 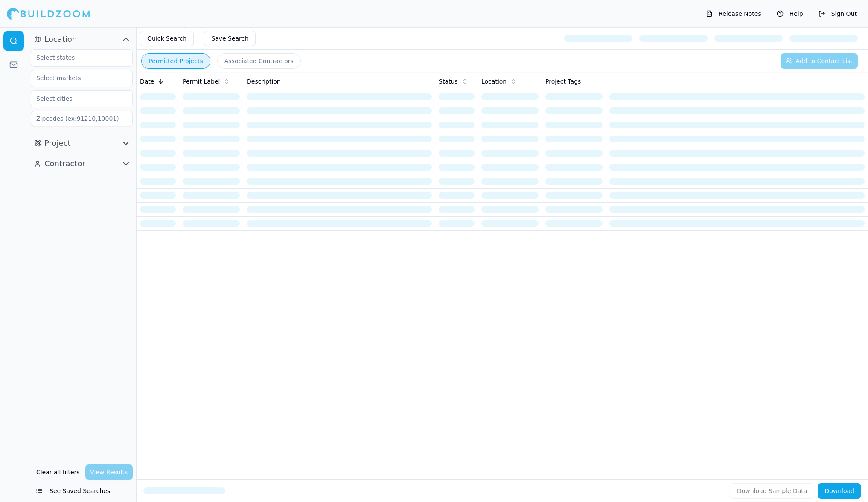 What do you see at coordinates (201, 82) in the screenshot?
I see `span: Permit Label` at bounding box center [201, 82].